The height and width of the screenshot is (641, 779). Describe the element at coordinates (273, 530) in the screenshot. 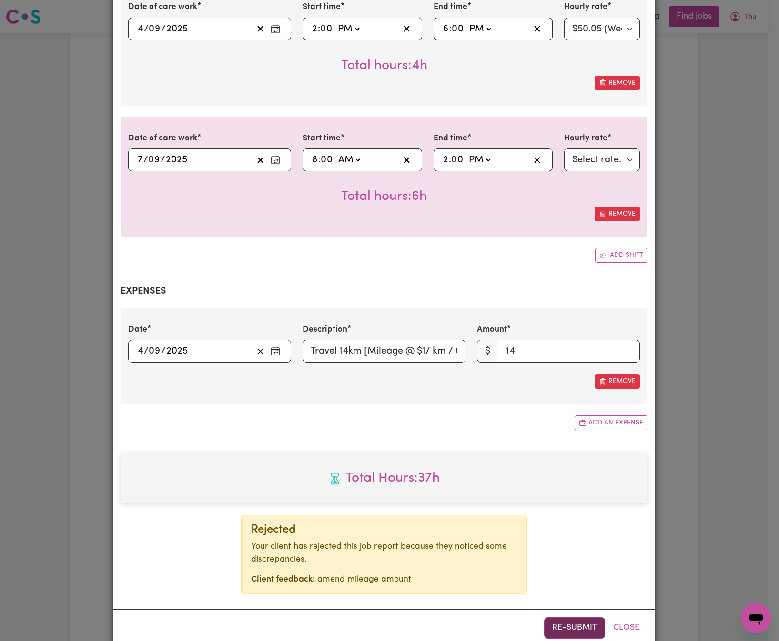

I see `span: Rejected` at that location.